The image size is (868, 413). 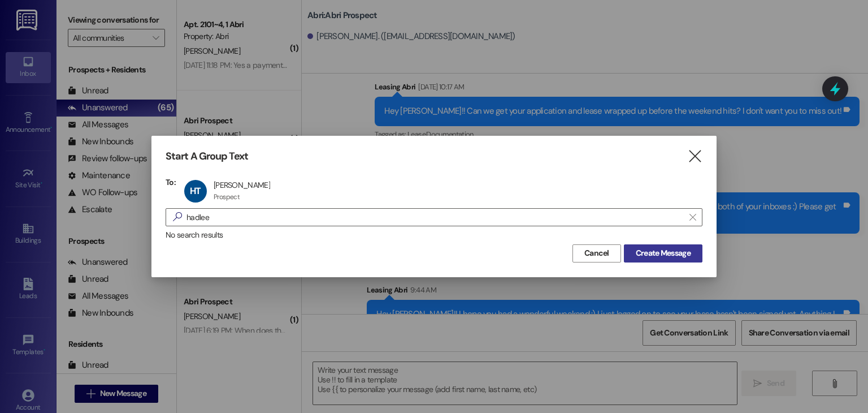 I want to click on span: Create Message, so click(x=663, y=252).